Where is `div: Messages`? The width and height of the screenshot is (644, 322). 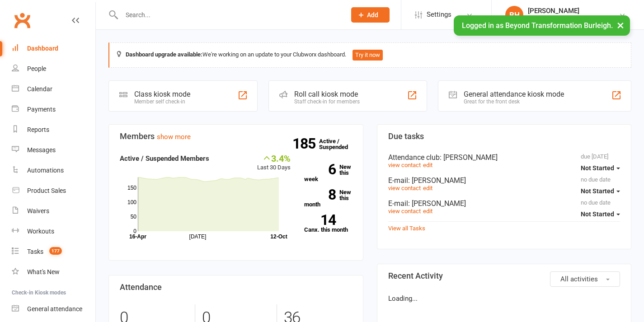
div: Messages is located at coordinates (41, 150).